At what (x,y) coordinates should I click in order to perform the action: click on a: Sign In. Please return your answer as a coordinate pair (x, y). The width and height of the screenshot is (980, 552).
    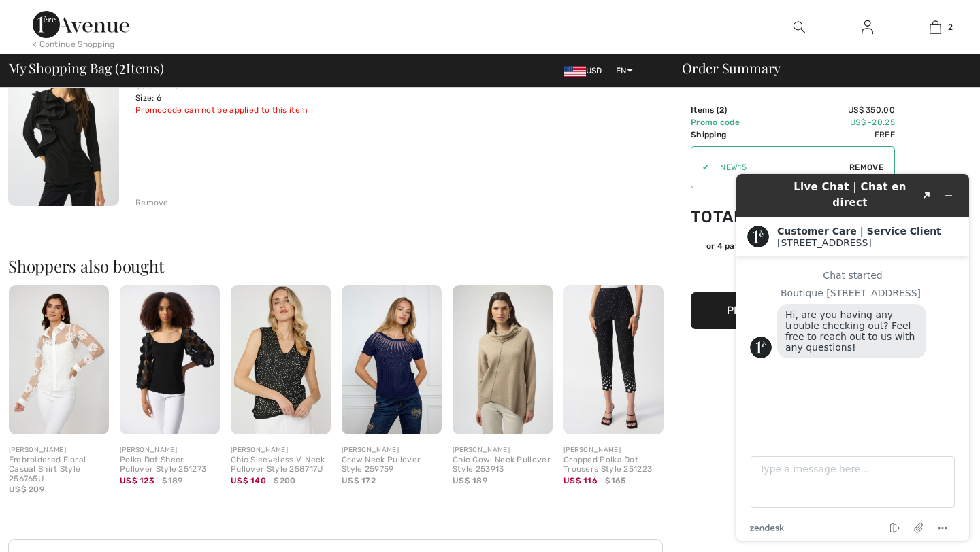
    Looking at the image, I should click on (867, 27).